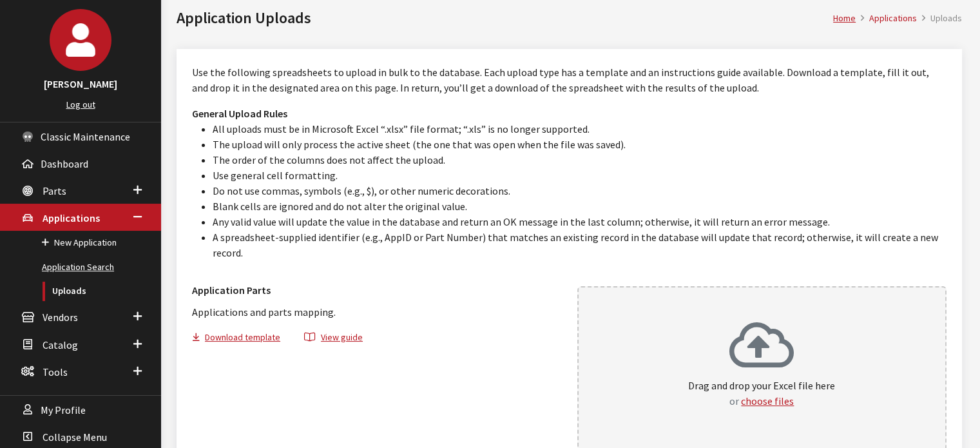 This screenshot has height=448, width=980. Describe the element at coordinates (71, 218) in the screenshot. I see `span: Applications` at that location.